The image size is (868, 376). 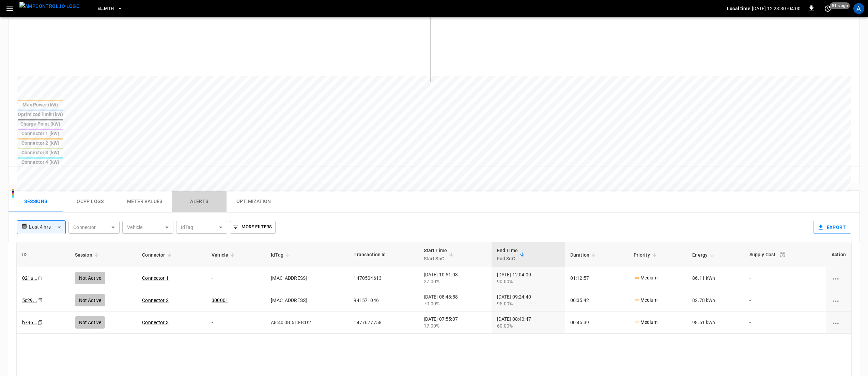 What do you see at coordinates (739, 8) in the screenshot?
I see `p: Local time` at bounding box center [739, 8].